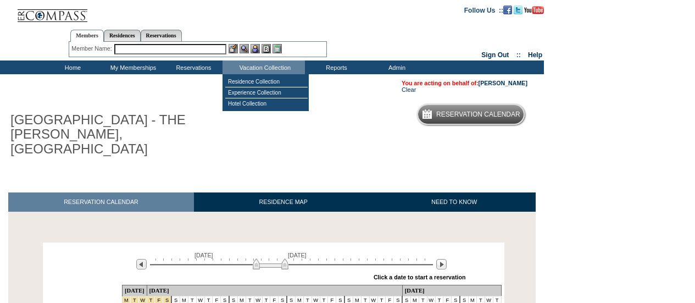 This screenshot has width=695, height=303. What do you see at coordinates (518, 10) in the screenshot?
I see `img: Follow us on Twitter` at bounding box center [518, 10].